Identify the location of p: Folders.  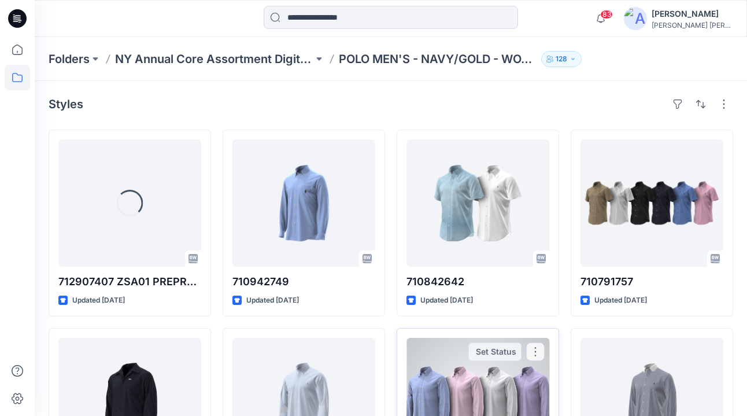
(69, 59).